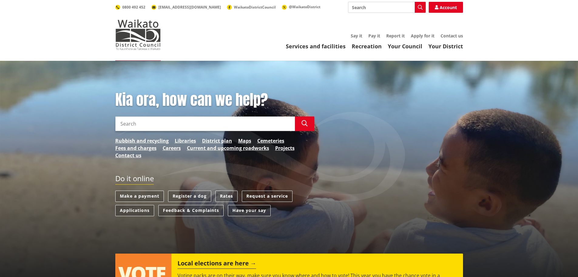  Describe the element at coordinates (228, 148) in the screenshot. I see `a: Current and upcoming roadworks` at that location.